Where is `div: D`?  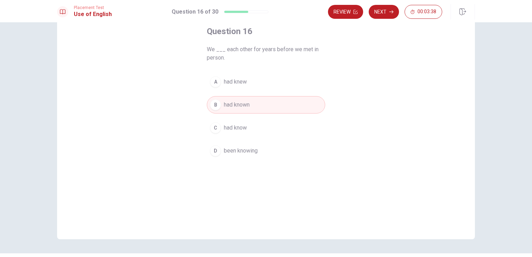
div: D is located at coordinates (216, 151).